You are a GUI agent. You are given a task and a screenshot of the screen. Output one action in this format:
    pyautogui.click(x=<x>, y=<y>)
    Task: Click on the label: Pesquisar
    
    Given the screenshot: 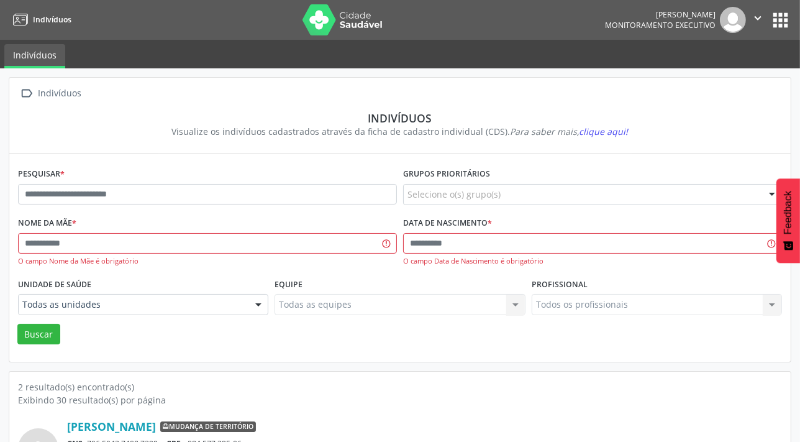 What is the action you would take?
    pyautogui.click(x=41, y=174)
    